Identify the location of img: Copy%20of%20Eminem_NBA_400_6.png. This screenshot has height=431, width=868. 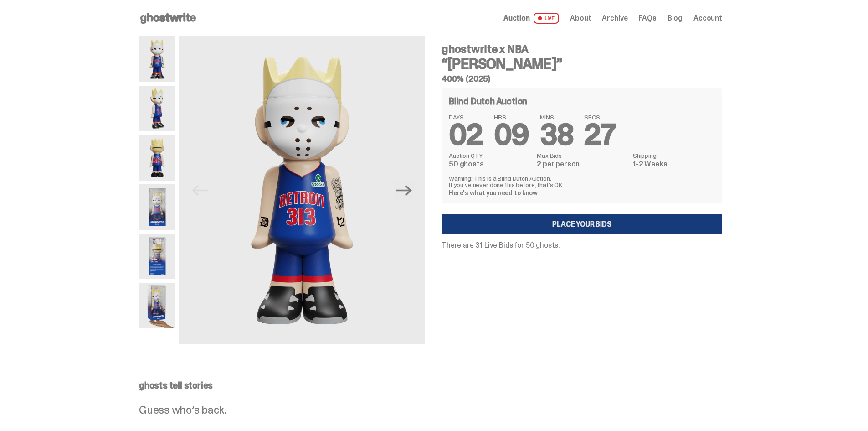
(158, 158).